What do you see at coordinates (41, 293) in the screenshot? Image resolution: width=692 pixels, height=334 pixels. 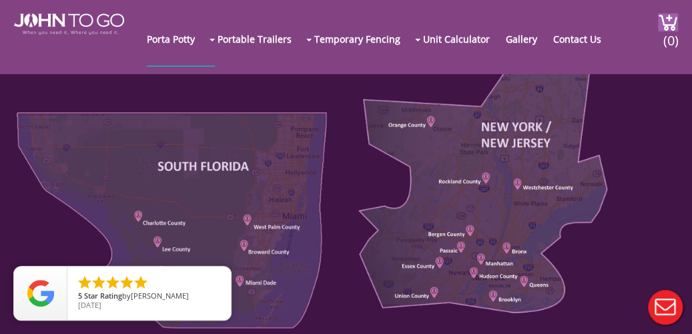 I see `img: Review Rating` at bounding box center [41, 293].